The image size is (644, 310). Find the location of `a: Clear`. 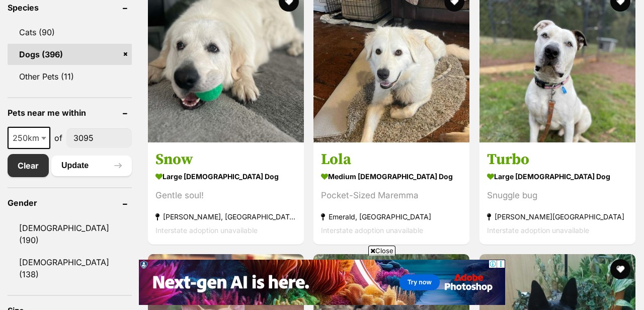

a: Clear is located at coordinates (28, 165).